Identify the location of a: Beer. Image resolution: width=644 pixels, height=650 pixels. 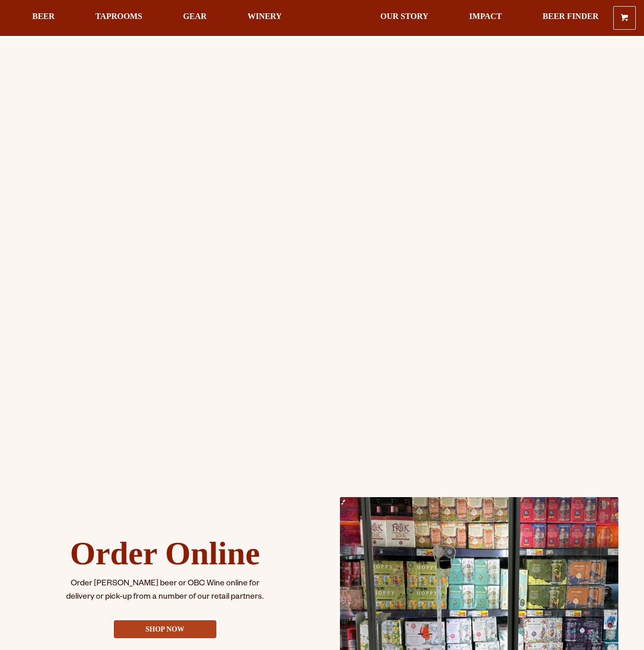
(44, 18).